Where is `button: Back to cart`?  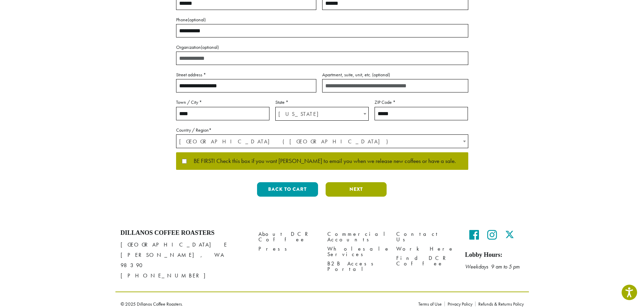 button: Back to cart is located at coordinates (287, 189).